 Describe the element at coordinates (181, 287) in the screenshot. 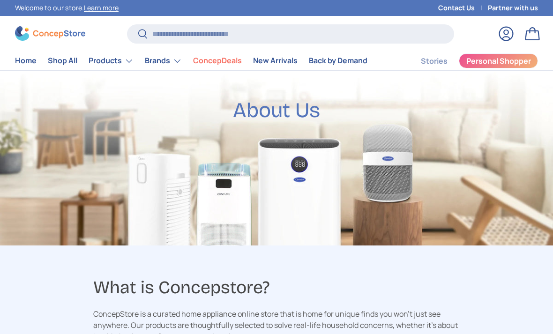

I see `span: What is Concepstore?` at that location.